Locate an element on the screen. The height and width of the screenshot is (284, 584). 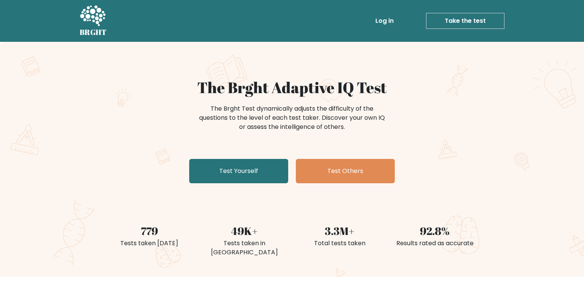
a: Log in is located at coordinates (385, 21).